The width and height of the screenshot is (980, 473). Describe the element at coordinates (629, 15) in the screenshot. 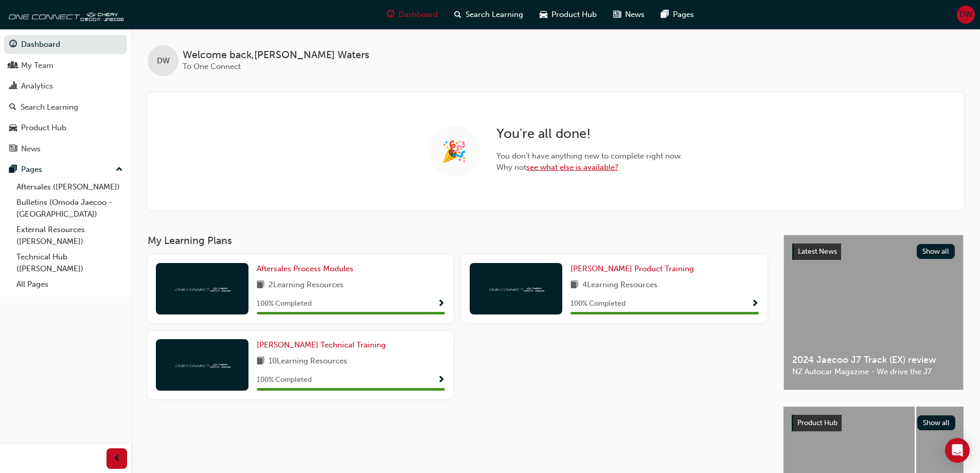

I see `a: news-iconNews` at that location.